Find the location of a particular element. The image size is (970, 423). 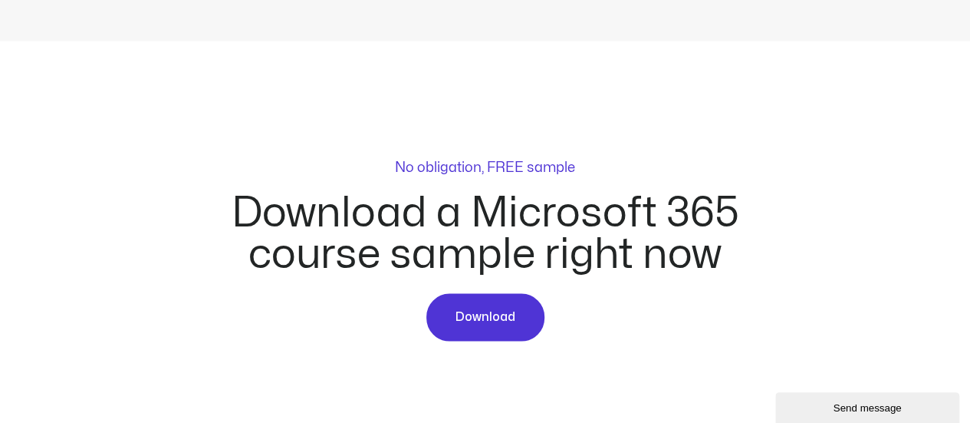

h2: Download a Microsoft 365 course sample right now is located at coordinates (486, 233).